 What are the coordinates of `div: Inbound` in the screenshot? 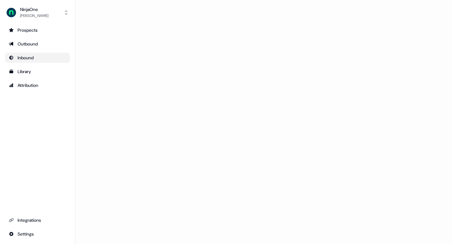 It's located at (37, 58).